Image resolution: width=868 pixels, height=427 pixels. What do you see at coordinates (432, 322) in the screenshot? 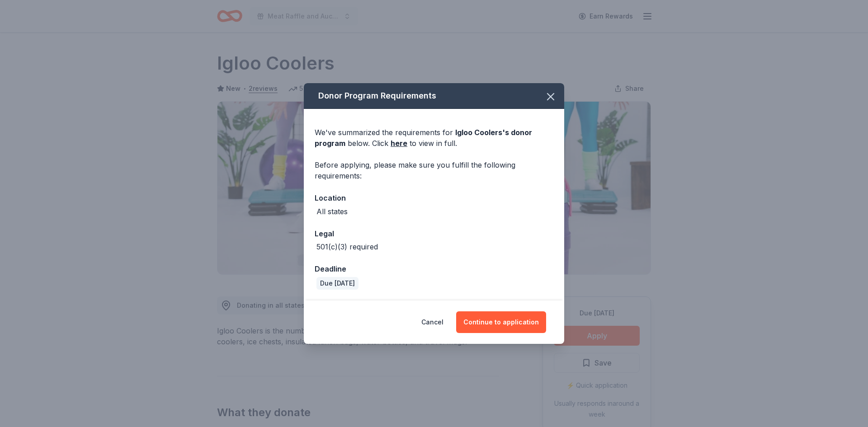
I see `button: Cancel` at bounding box center [432, 322].